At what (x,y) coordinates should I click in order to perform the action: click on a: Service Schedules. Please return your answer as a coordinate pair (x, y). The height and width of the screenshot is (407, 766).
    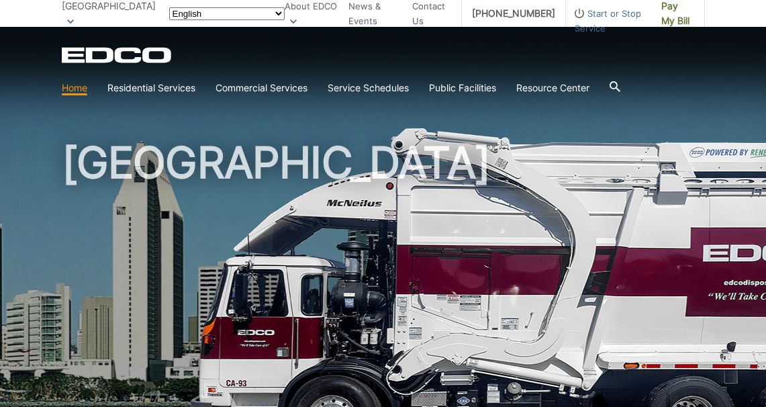
    Looking at the image, I should click on (368, 88).